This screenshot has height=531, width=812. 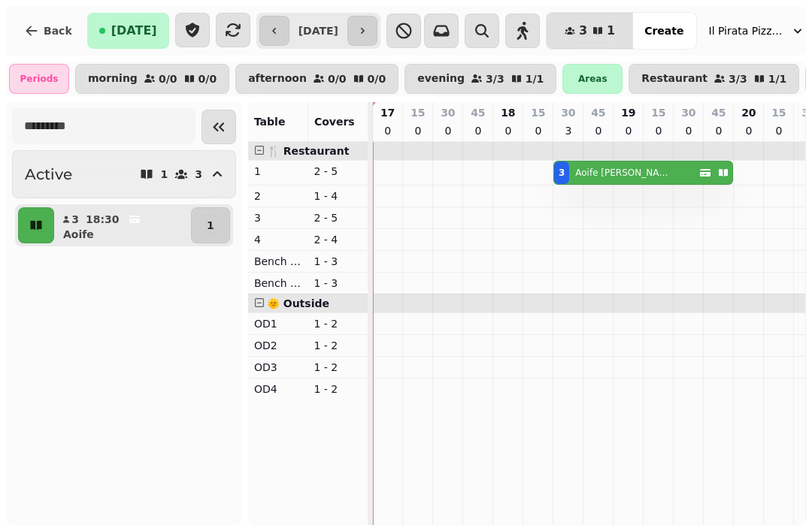 I want to click on p: Bench Right, so click(x=278, y=284).